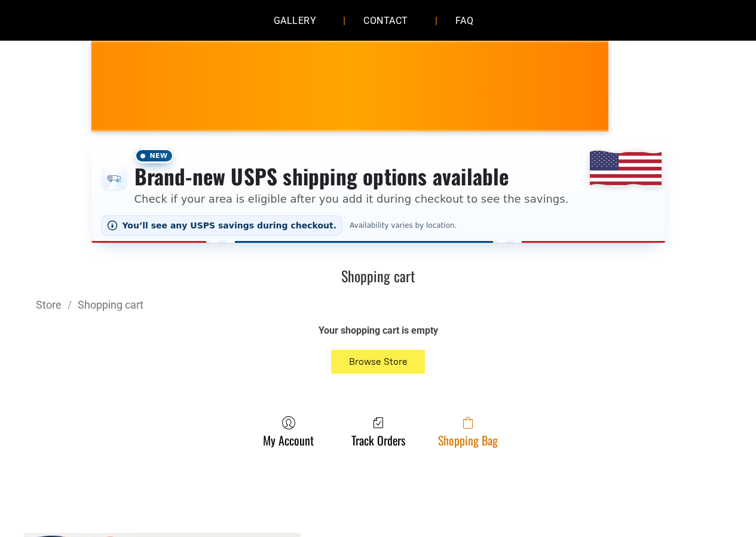  What do you see at coordinates (403, 225) in the screenshot?
I see `span: Availability varies by location.` at bounding box center [403, 225].